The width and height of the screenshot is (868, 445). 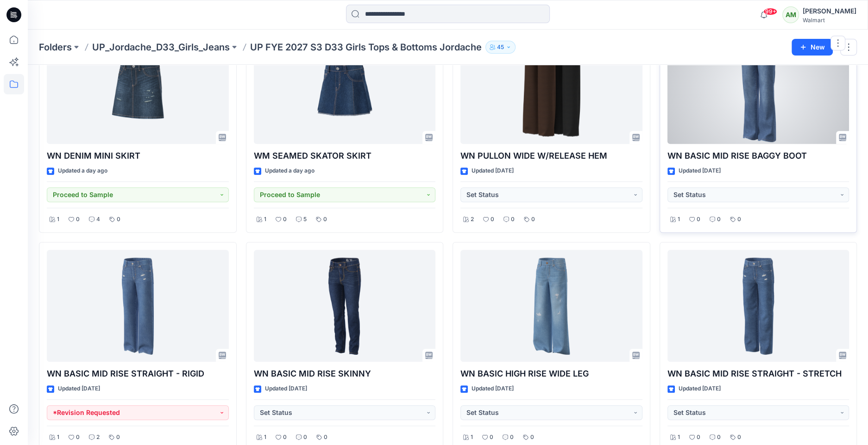 I want to click on a: WN PULLON WIDE W/RELEASE HEM, so click(x=551, y=87).